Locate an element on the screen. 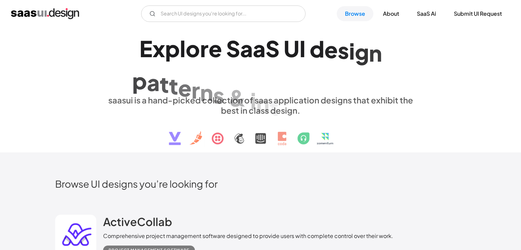 The width and height of the screenshot is (521, 250). h2: ActiveCollab is located at coordinates (137, 222).